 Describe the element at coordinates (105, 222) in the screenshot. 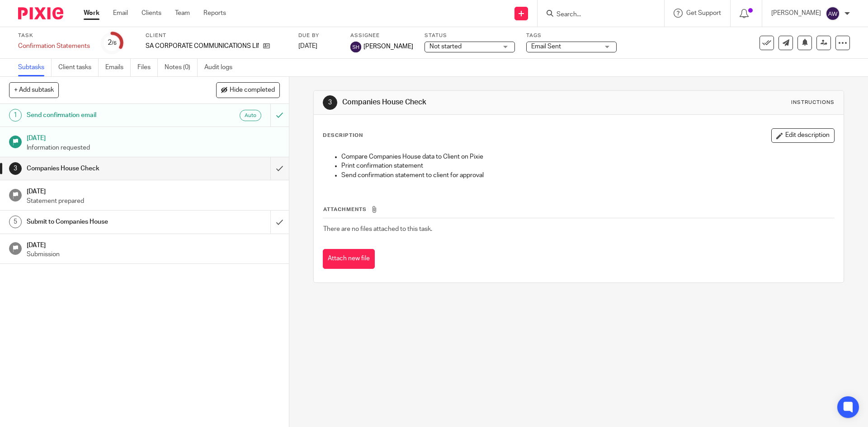

I see `h1: Submit to Companies House` at that location.